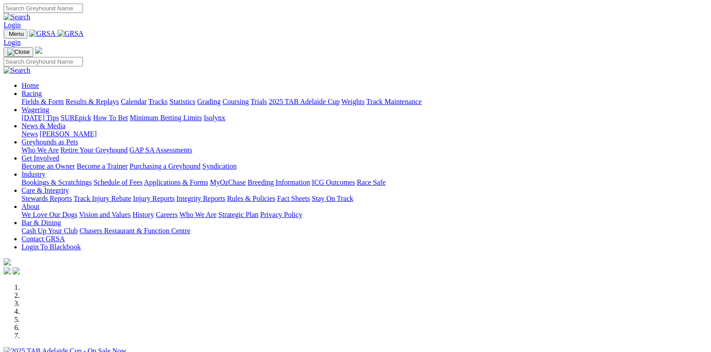 This screenshot has width=711, height=352. I want to click on a: Trials, so click(258, 101).